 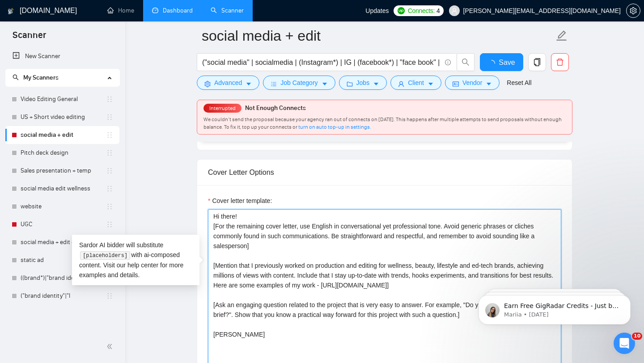 What do you see at coordinates (172, 10) in the screenshot?
I see `a: dashboardDashboard` at bounding box center [172, 10].